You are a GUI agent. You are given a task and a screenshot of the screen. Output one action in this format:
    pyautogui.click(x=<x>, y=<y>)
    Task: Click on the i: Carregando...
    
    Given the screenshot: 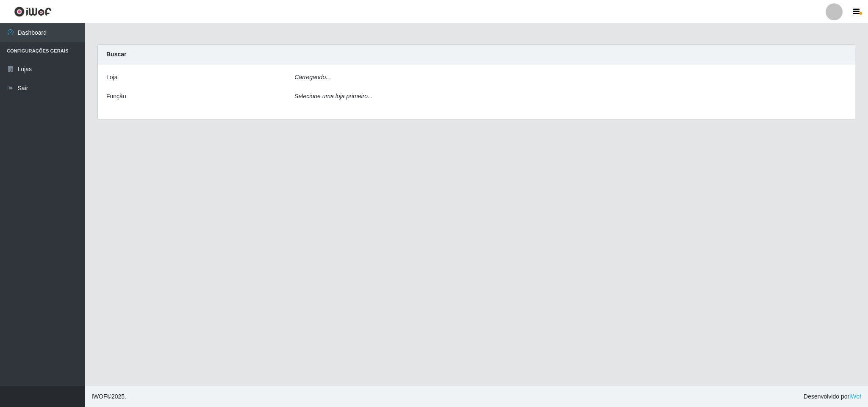 What is the action you would take?
    pyautogui.click(x=313, y=77)
    